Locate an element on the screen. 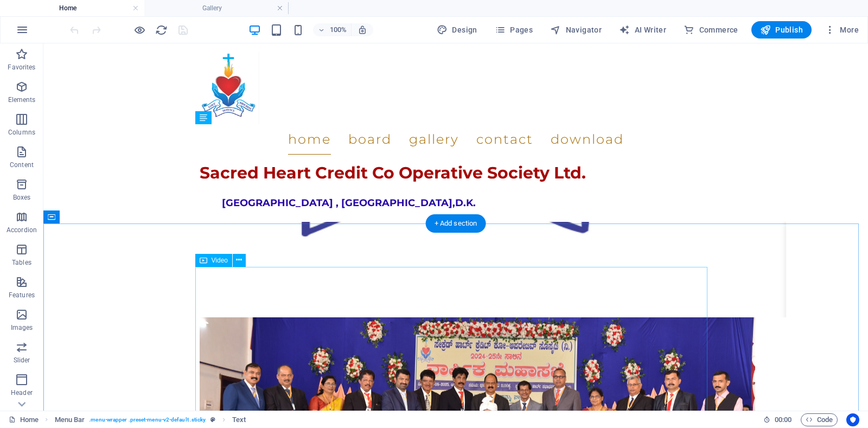  i: This element is a customizable preset is located at coordinates (213, 419).